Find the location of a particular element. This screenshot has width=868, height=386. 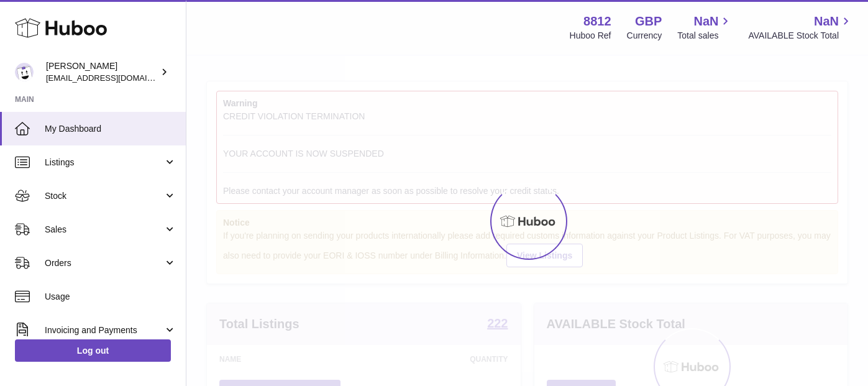

span: Orders is located at coordinates (104, 263).